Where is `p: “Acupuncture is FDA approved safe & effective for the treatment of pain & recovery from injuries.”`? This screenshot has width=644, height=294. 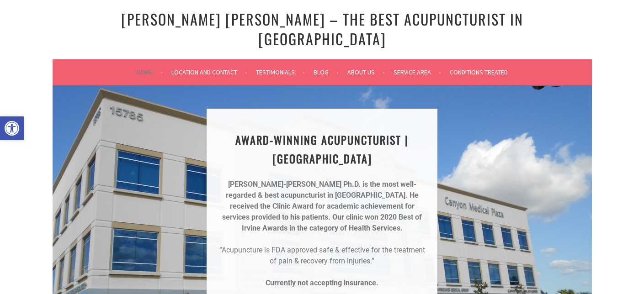
p: “Acupuncture is FDA approved safe & effective for the treatment of pain & recovery from injuries.” is located at coordinates (322, 256).